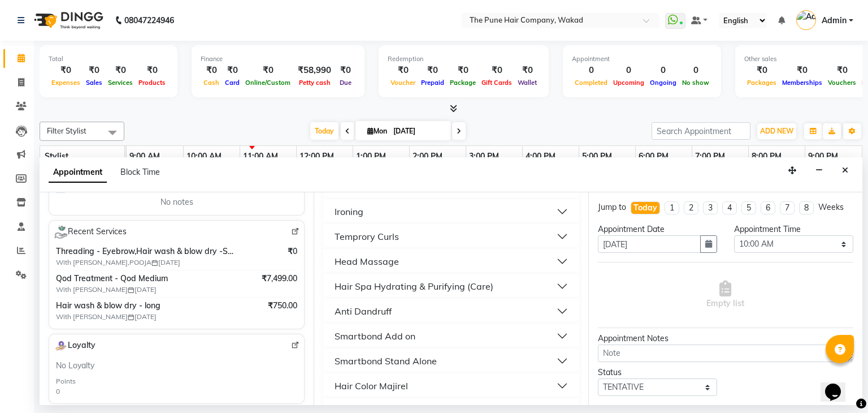 Image resolution: width=868 pixels, height=413 pixels. What do you see at coordinates (451, 262) in the screenshot?
I see `button: Head Massage` at bounding box center [451, 262].